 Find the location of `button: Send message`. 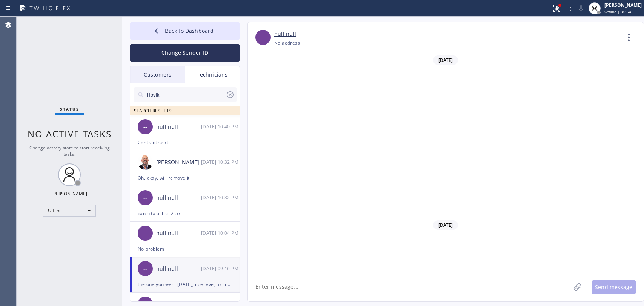

button: Send message is located at coordinates (614, 287).